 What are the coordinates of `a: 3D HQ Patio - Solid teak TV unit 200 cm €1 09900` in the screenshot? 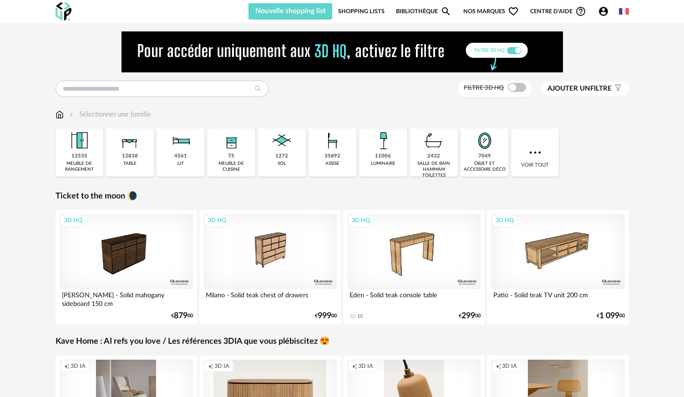 It's located at (558, 267).